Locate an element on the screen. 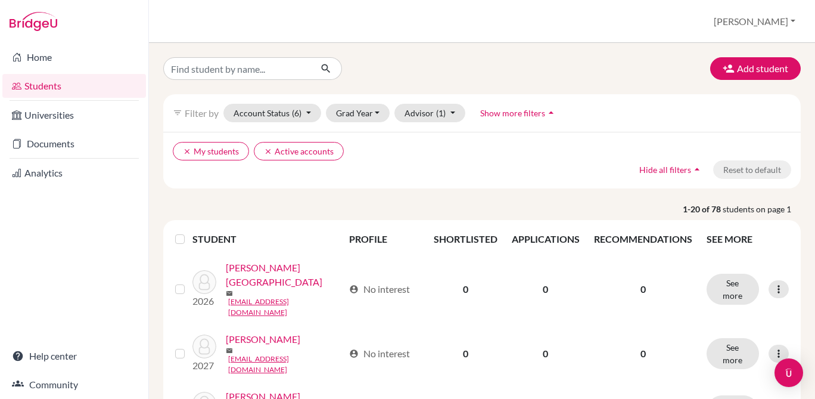  button: Advisor(1) is located at coordinates (430, 113).